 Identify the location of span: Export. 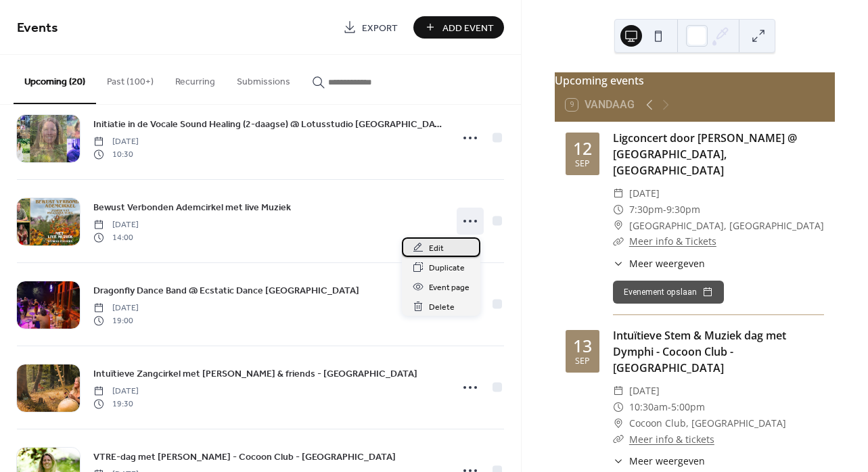
(380, 28).